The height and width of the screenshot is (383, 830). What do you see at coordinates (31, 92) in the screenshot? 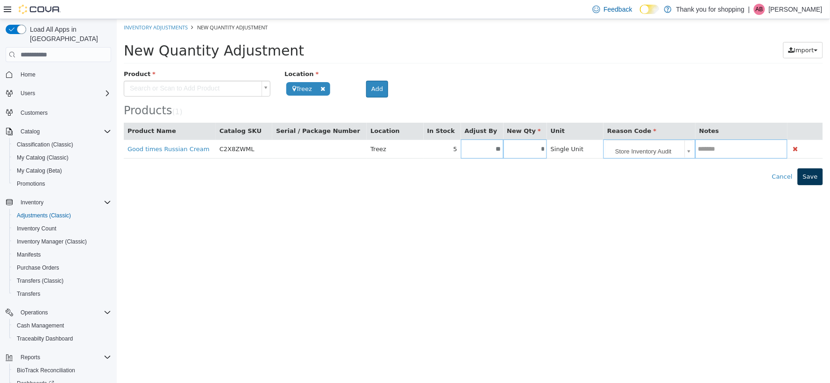
I see `span: Products` at bounding box center [31, 92].